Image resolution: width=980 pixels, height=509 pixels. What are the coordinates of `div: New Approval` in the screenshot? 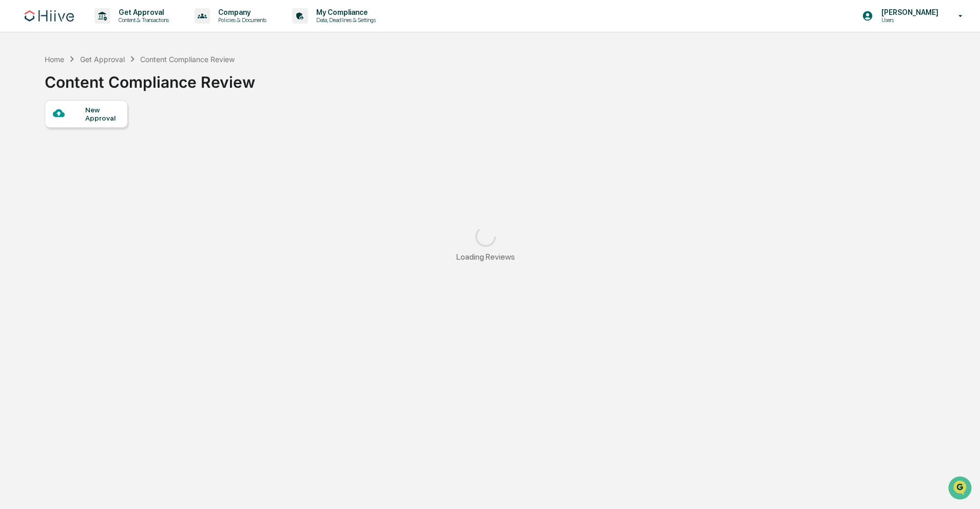 It's located at (102, 114).